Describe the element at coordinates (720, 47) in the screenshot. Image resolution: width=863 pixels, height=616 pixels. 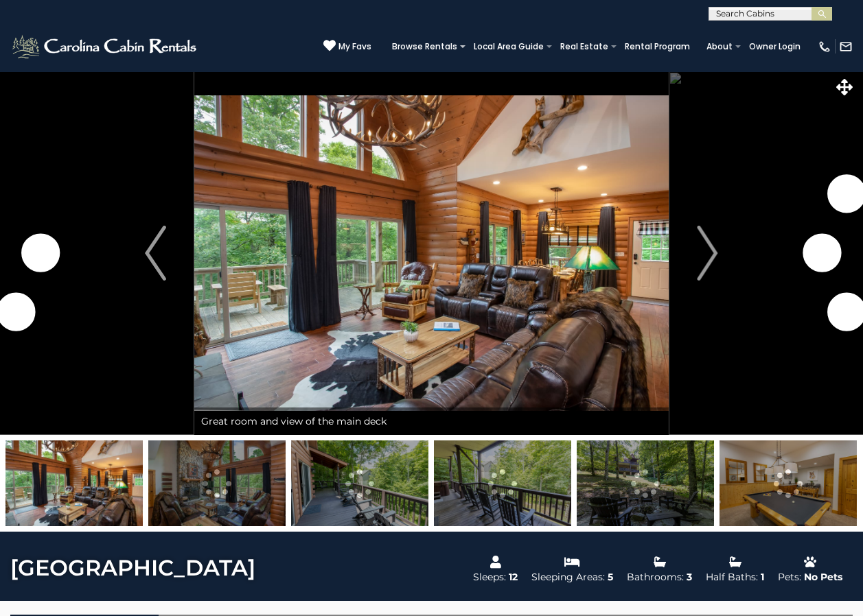
I see `a: About` at that location.